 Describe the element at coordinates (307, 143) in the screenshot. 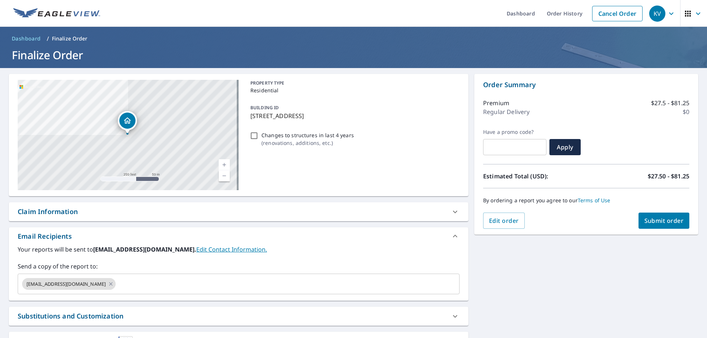

I see `p: ( renovations, additions, etc. )` at that location.